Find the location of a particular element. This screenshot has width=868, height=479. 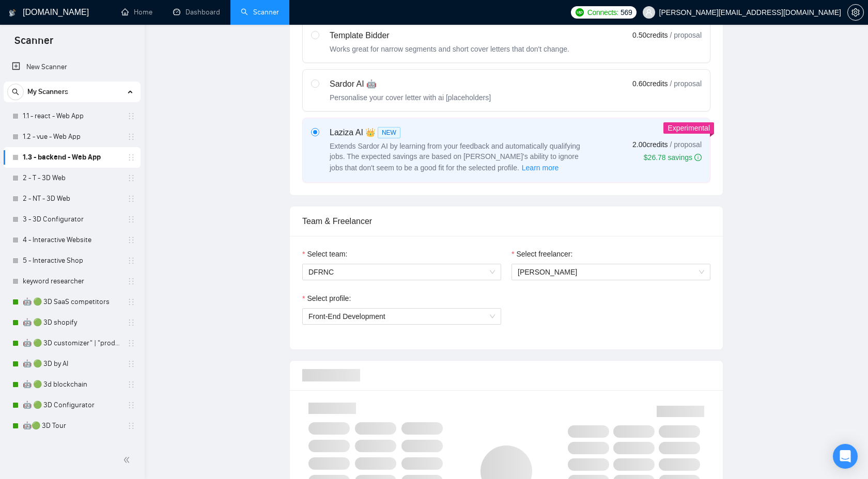

button: search is located at coordinates (15, 92).